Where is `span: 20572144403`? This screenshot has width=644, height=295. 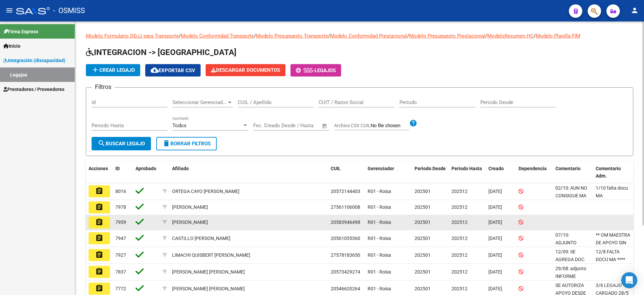 span: 20572144403 is located at coordinates (345, 191).